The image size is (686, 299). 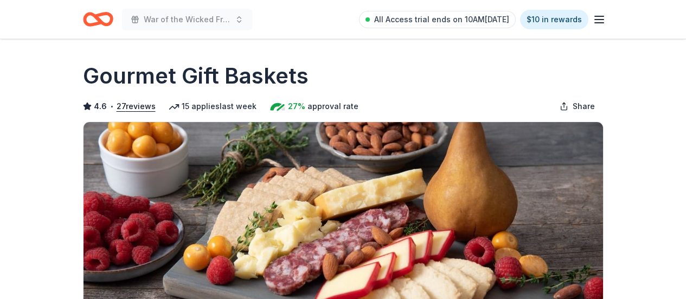 What do you see at coordinates (554, 20) in the screenshot?
I see `a: $10 in rewards` at bounding box center [554, 20].